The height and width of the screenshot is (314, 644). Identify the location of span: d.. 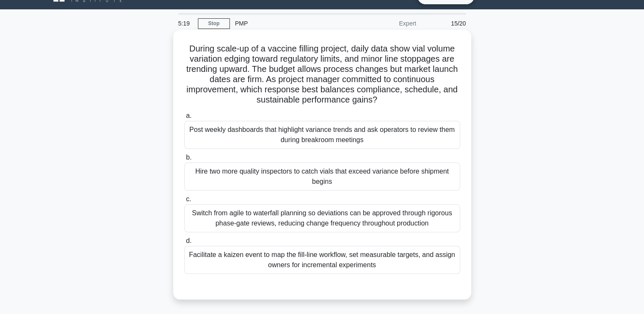
(189, 241).